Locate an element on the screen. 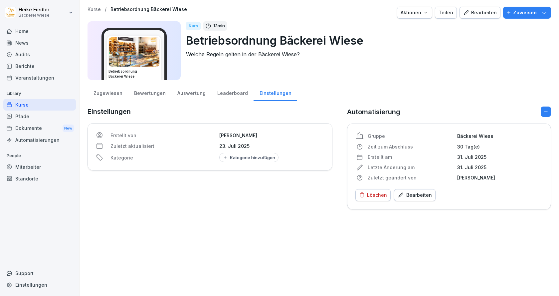  div: Kurse is located at coordinates (40, 104).